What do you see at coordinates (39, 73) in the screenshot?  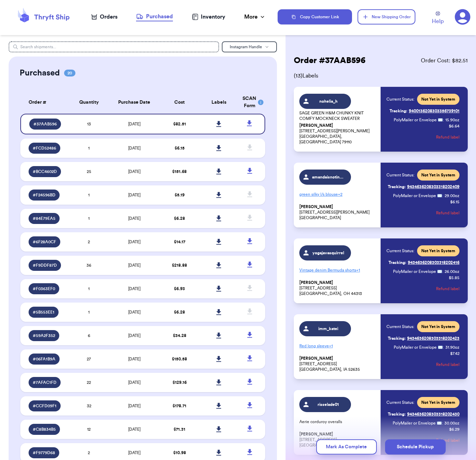 I see `h2: Purchased` at bounding box center [39, 73].